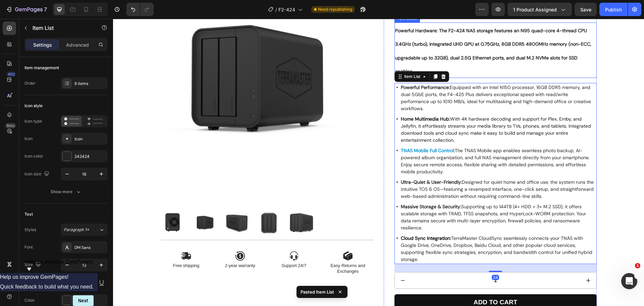 This screenshot has width=644, height=306. What do you see at coordinates (60, 262) in the screenshot?
I see `span: Help us improve GemPages!` at bounding box center [60, 262].